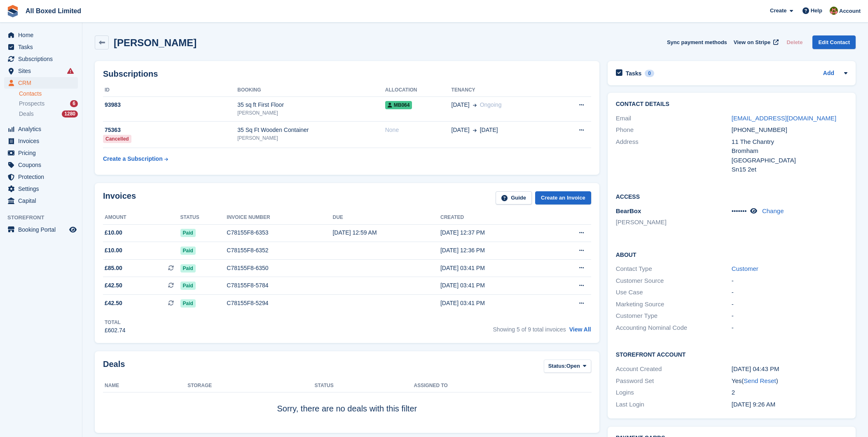  What do you see at coordinates (573, 366) in the screenshot?
I see `span: Open` at bounding box center [573, 366].